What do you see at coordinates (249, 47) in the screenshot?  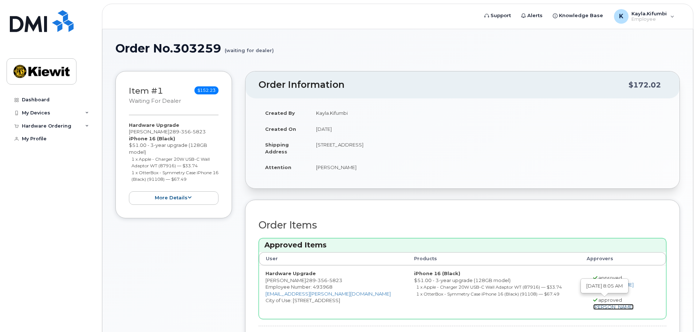 I see `small: (waiting for dealer)` at bounding box center [249, 47].